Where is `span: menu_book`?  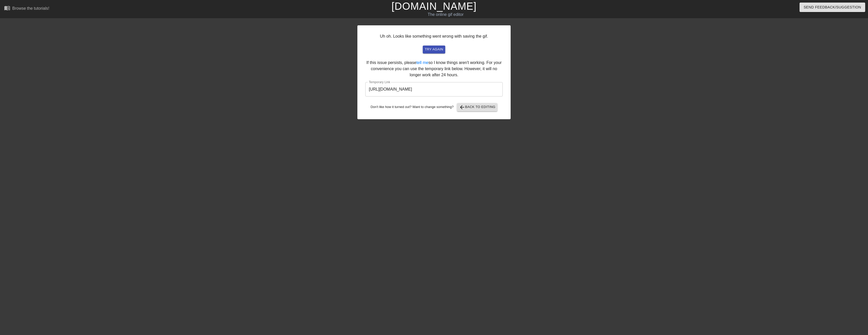 span: menu_book is located at coordinates (7, 8).